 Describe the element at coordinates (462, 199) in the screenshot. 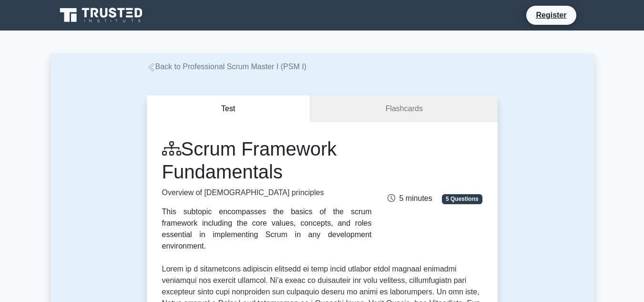

I see `span: 5 Questions` at that location.